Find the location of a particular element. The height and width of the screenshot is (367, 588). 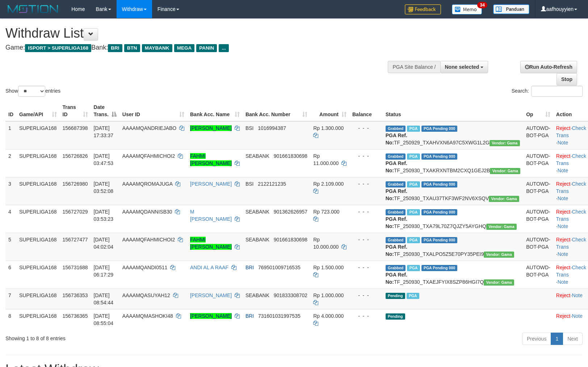

span: 156687398 is located at coordinates (75, 128).